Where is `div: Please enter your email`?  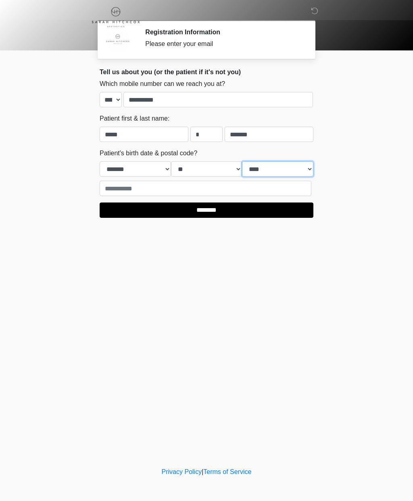
div: Please enter your email is located at coordinates (223, 44).